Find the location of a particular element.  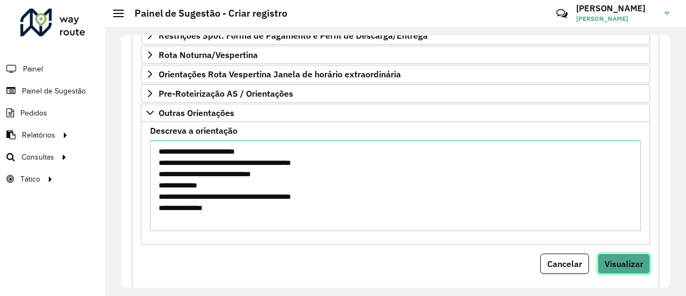

a: Restrições Spot: Forma de Pagamento e Perfil de Descarga/Entrega is located at coordinates (396, 35).